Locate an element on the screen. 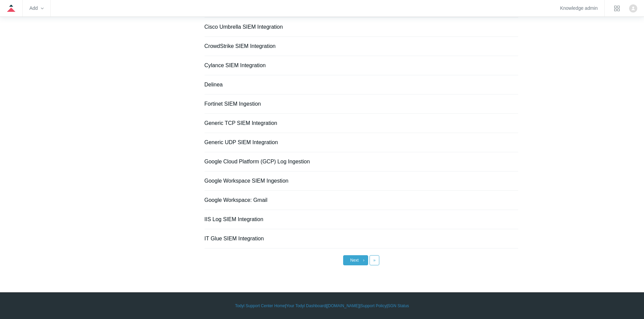 The height and width of the screenshot is (319, 644). a: Cisco Umbrella SIEM Integration is located at coordinates (244, 27).